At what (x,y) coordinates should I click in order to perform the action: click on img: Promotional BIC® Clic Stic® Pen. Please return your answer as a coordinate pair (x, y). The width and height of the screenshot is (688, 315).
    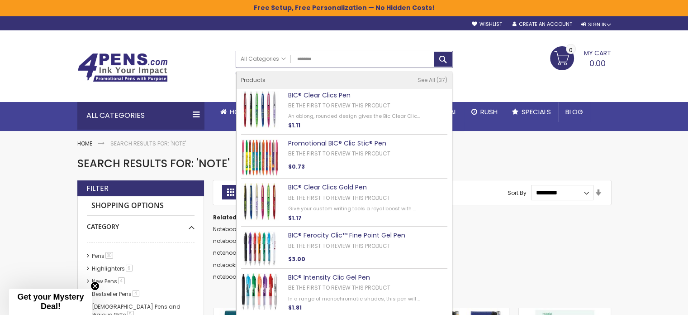
    Looking at the image, I should click on (260, 158).